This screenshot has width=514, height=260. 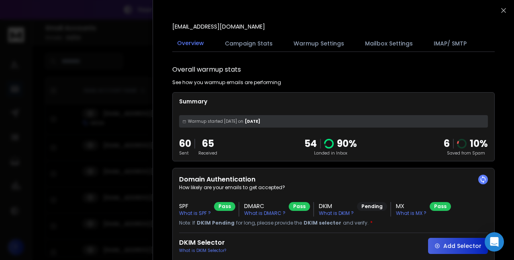 I want to click on strong: 6, so click(x=447, y=143).